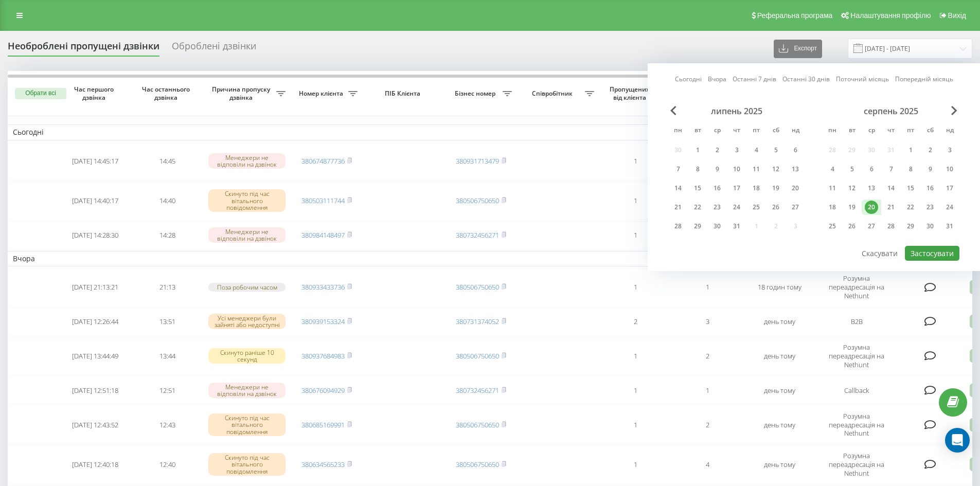  What do you see at coordinates (167, 287) in the screenshot?
I see `td: 21:13` at bounding box center [167, 287].